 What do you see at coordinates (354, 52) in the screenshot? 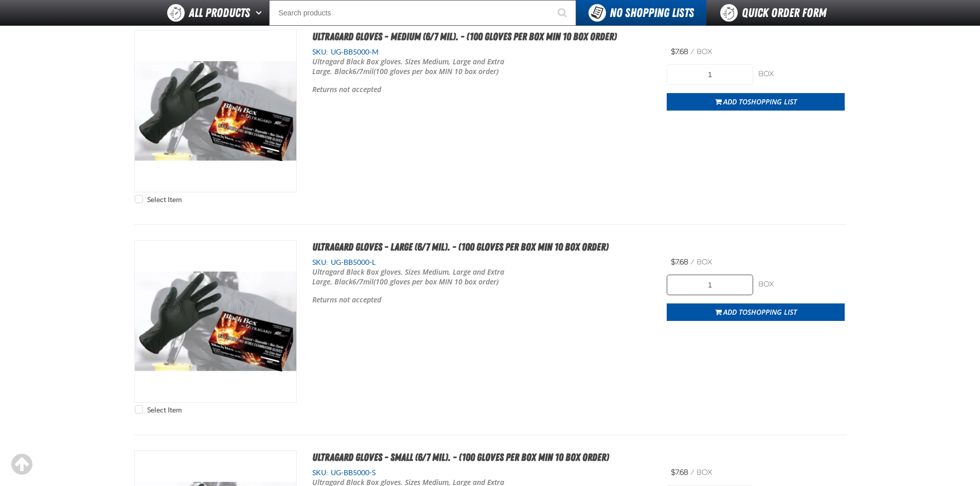
I see `span: UG-BB5000-M` at bounding box center [354, 52].